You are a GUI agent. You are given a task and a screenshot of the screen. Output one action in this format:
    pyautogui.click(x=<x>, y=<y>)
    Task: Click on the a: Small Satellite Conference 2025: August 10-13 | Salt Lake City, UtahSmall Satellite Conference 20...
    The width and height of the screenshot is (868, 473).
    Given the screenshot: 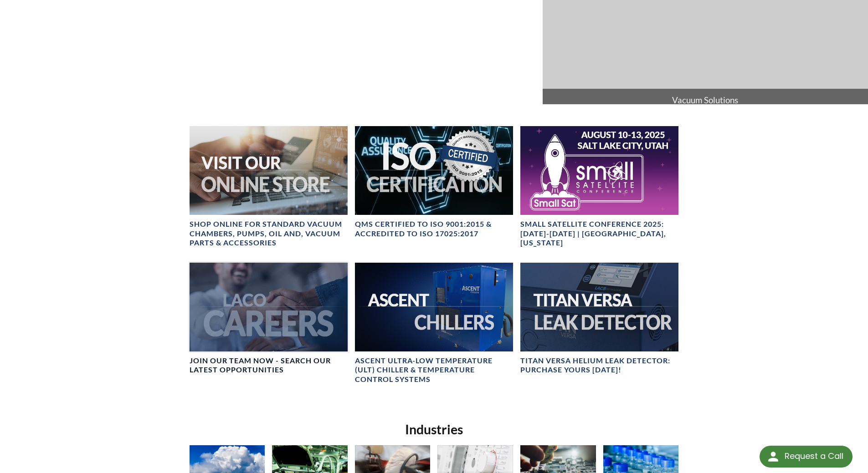 What is the action you would take?
    pyautogui.click(x=600, y=187)
    